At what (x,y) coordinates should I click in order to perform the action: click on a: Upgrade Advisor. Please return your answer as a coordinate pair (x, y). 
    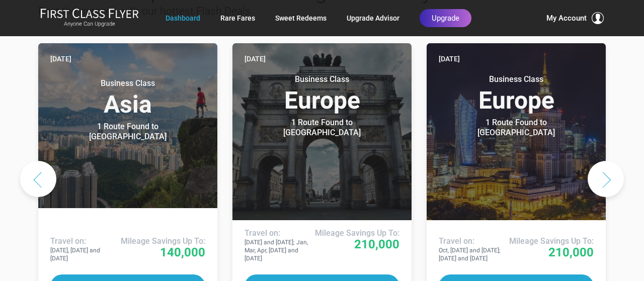
    Looking at the image, I should click on (373, 18).